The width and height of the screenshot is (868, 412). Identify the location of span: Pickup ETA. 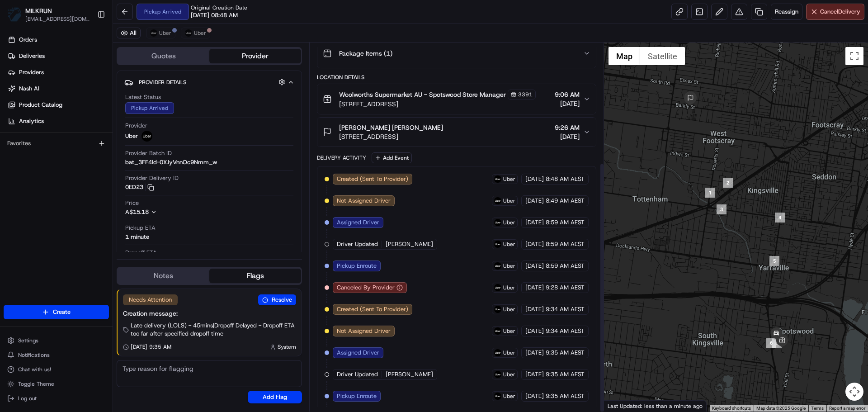
(140, 228).